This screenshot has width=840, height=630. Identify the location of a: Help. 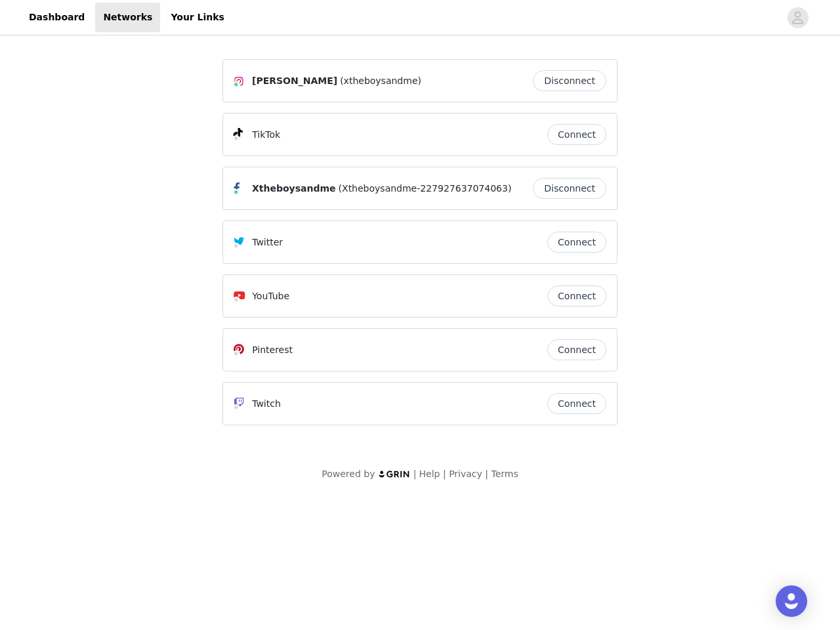
(430, 474).